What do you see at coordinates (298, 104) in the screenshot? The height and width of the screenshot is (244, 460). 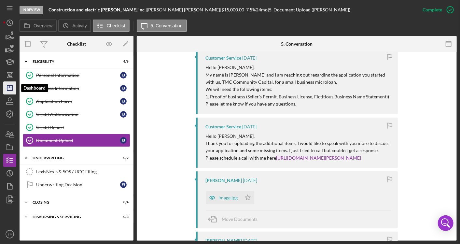 I see `p: Please let me know if you have any questions.` at bounding box center [298, 104].